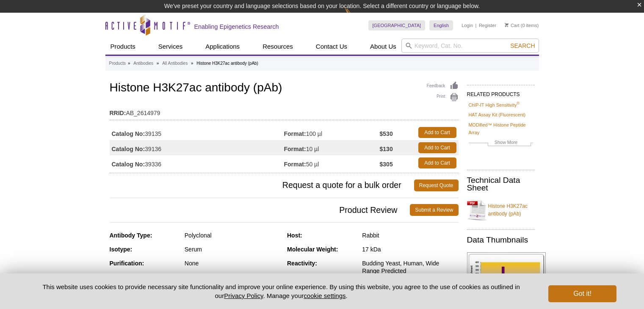  I want to click on span: Search, so click(523, 46).